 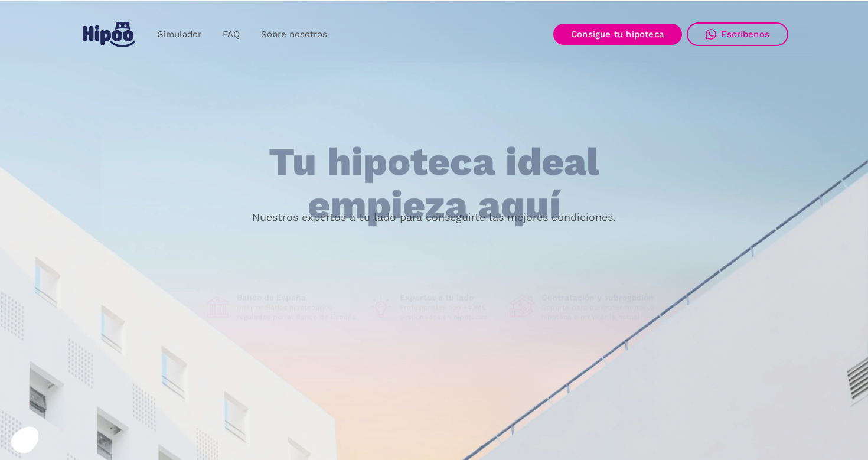 I want to click on a: FAQ, so click(x=231, y=34).